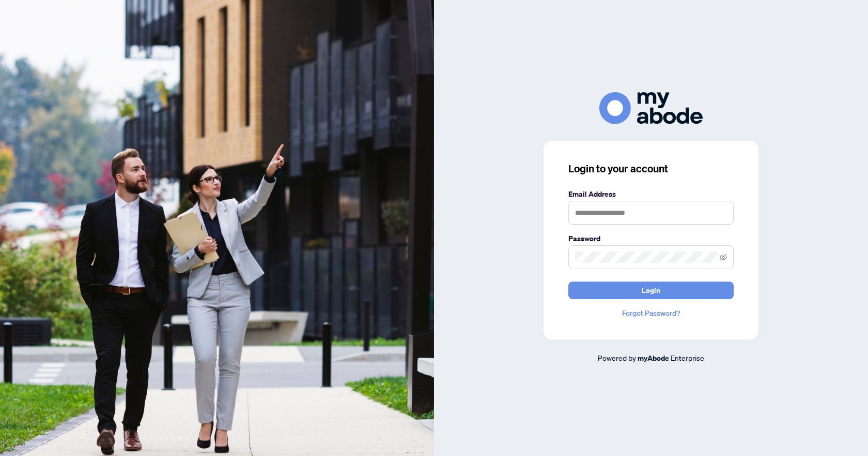 The image size is (868, 456). I want to click on span: Login, so click(651, 290).